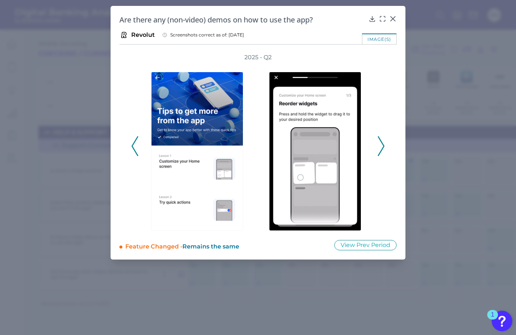 The image size is (516, 335). I want to click on h2: Are there any (non-video) demos on how to use the app?, so click(242, 20).